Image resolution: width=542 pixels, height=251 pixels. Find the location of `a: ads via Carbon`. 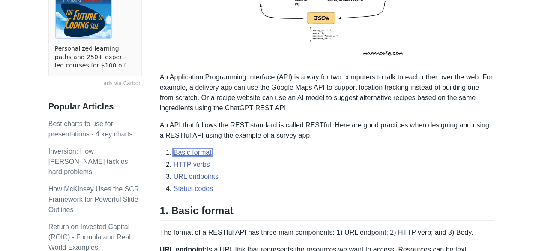

a: ads via Carbon is located at coordinates (95, 84).